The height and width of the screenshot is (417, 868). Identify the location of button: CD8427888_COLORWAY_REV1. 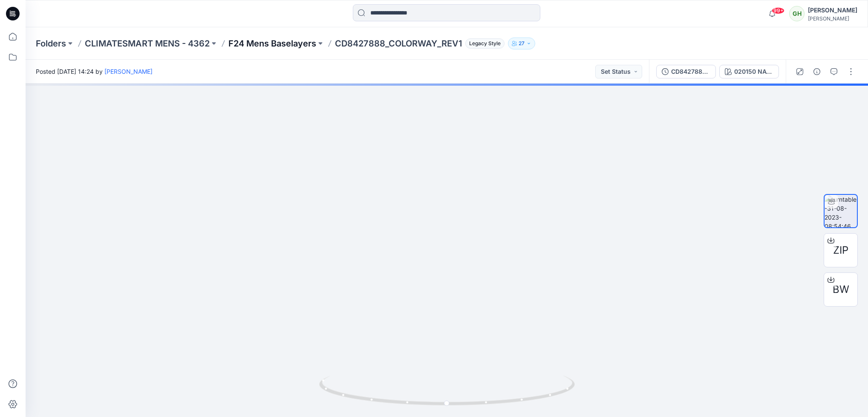
(686, 71).